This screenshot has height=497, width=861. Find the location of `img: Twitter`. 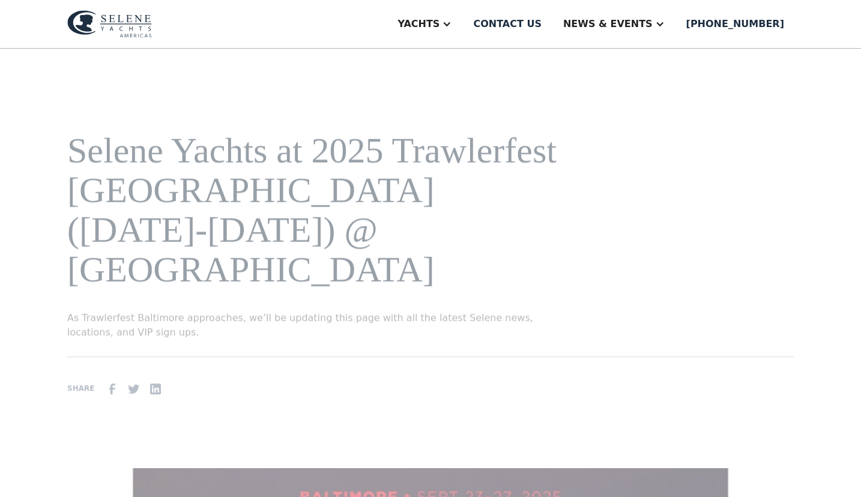

img: Twitter is located at coordinates (134, 389).